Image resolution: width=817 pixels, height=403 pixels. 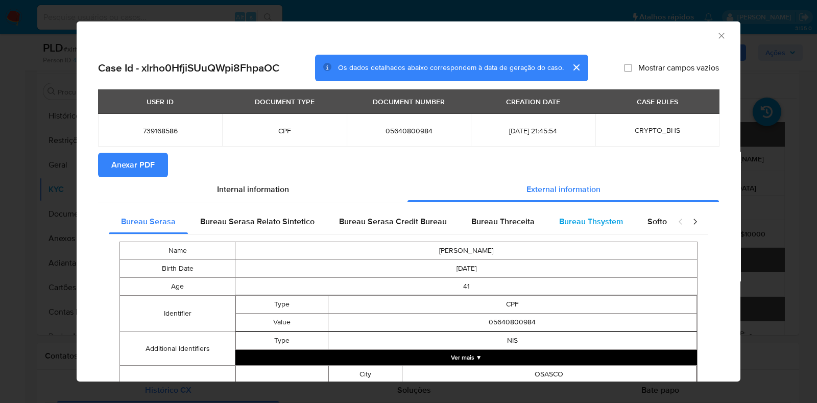 I want to click on td: NIS, so click(x=512, y=341).